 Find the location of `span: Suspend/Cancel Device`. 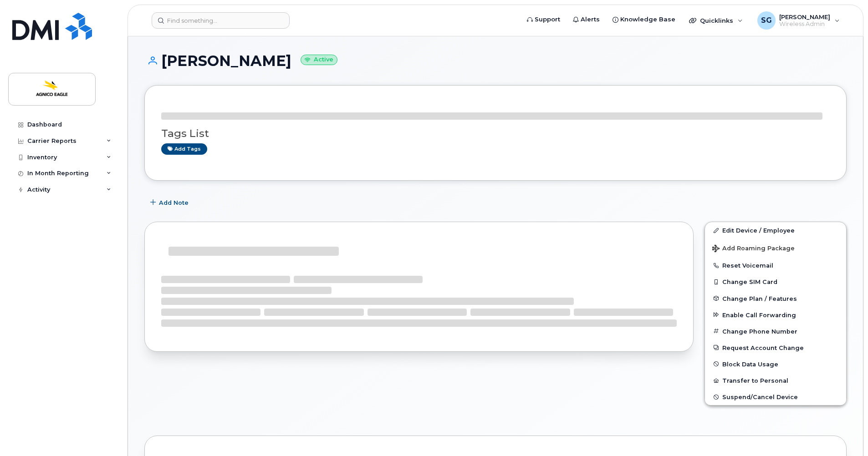

span: Suspend/Cancel Device is located at coordinates (760, 397).